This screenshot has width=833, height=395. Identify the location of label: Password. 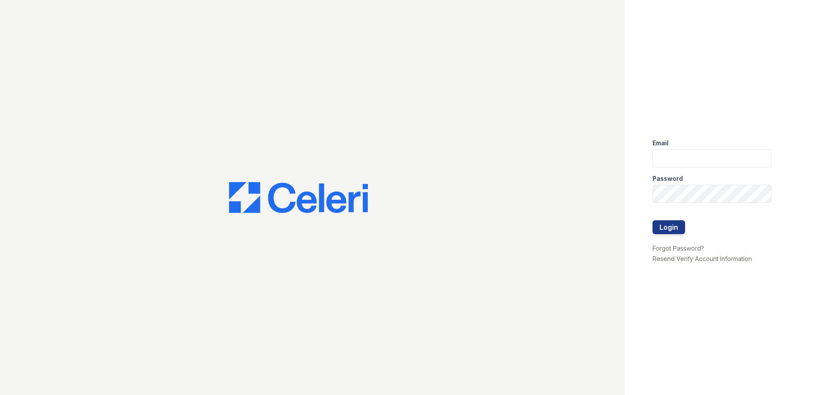
(668, 179).